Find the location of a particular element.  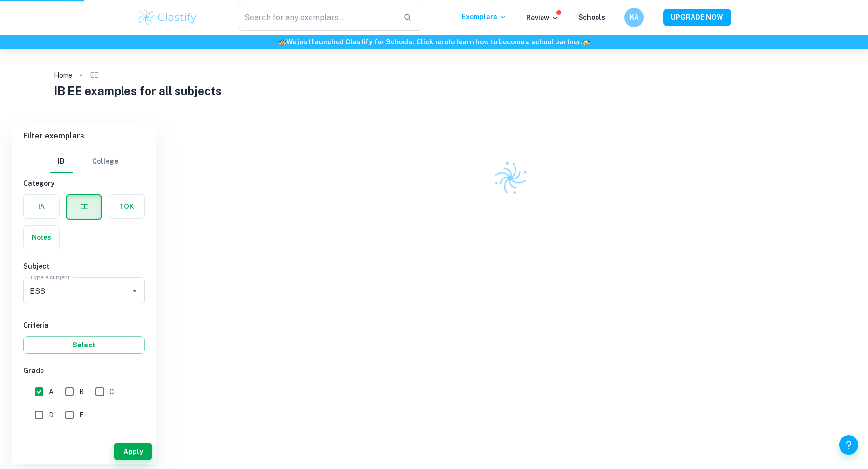

p: EE is located at coordinates (94, 75).